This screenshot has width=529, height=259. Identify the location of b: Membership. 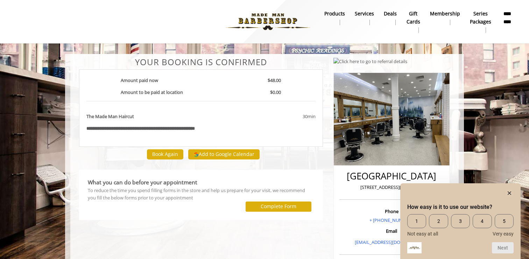
(445, 14).